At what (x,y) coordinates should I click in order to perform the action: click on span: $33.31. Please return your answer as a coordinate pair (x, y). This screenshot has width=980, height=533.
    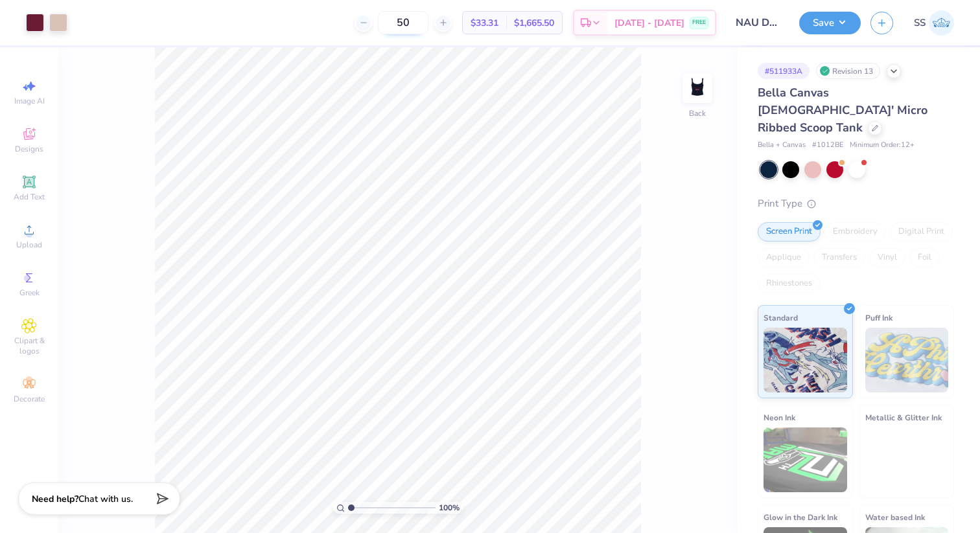
    Looking at the image, I should click on (484, 23).